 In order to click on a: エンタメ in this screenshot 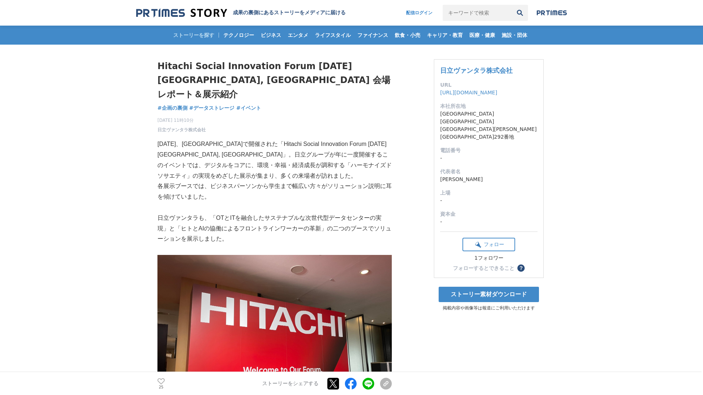, I will do `click(298, 35)`.